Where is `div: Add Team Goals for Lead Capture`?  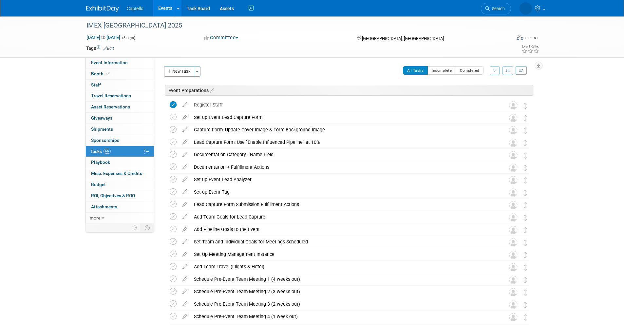
div: Add Team Goals for Lead Capture is located at coordinates (343, 217).